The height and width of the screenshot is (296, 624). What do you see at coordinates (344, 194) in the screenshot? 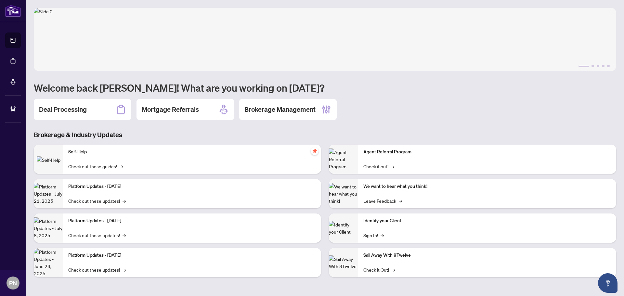
I see `img: We want to hear what you think!` at bounding box center [344, 194].